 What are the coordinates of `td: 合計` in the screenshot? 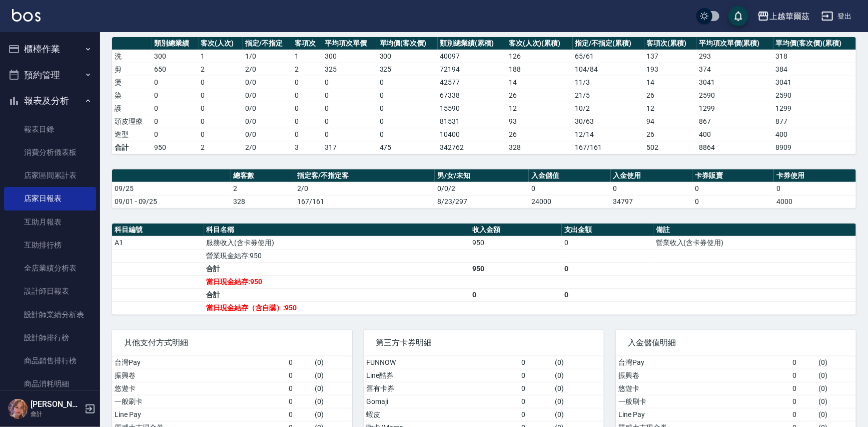 It's located at (131, 147).